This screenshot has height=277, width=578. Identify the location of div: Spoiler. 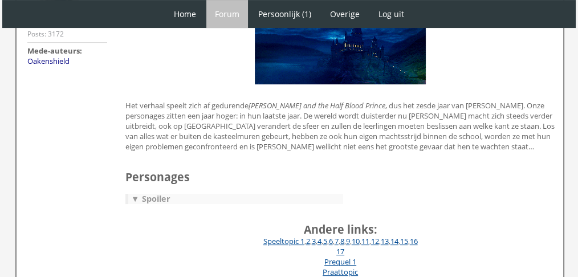
(235, 199).